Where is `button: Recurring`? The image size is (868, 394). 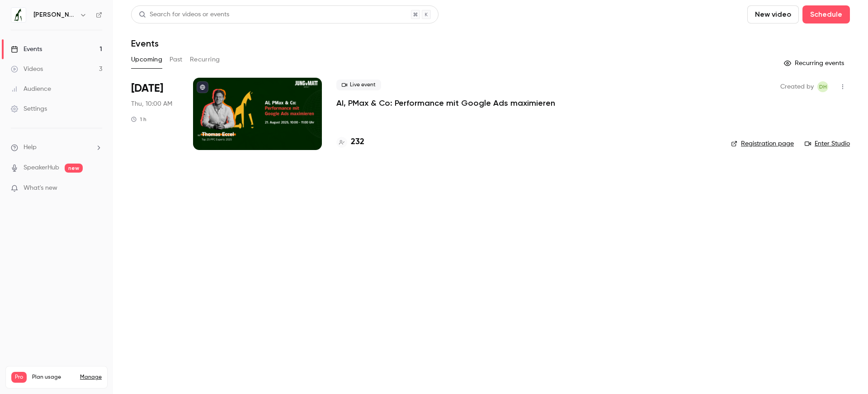
button: Recurring is located at coordinates (204, 59).